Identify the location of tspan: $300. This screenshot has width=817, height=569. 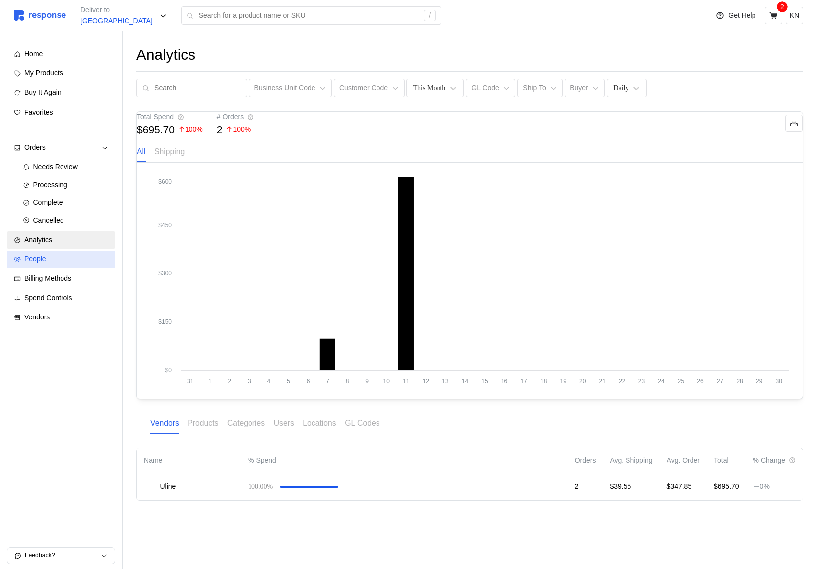
(165, 274).